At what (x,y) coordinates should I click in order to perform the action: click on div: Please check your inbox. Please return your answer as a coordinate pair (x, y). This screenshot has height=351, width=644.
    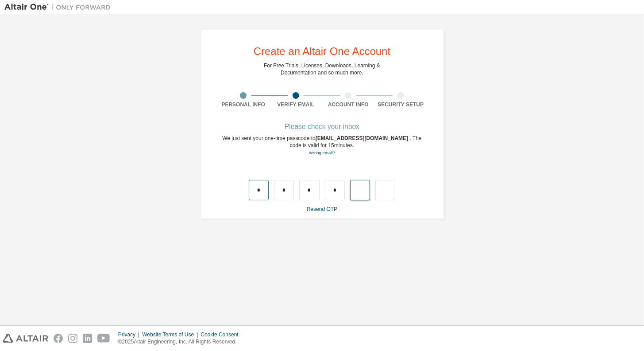
    Looking at the image, I should click on (322, 126).